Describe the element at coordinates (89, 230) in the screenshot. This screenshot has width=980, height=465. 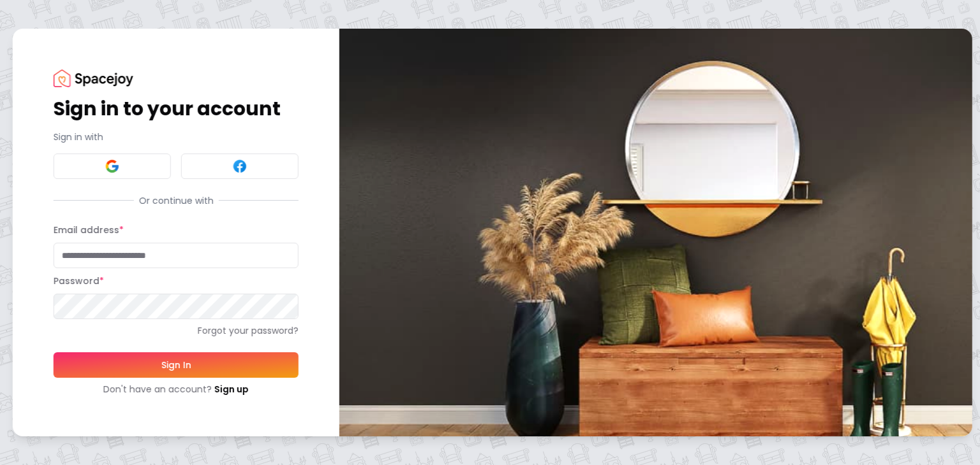
I see `label: Email address` at that location.